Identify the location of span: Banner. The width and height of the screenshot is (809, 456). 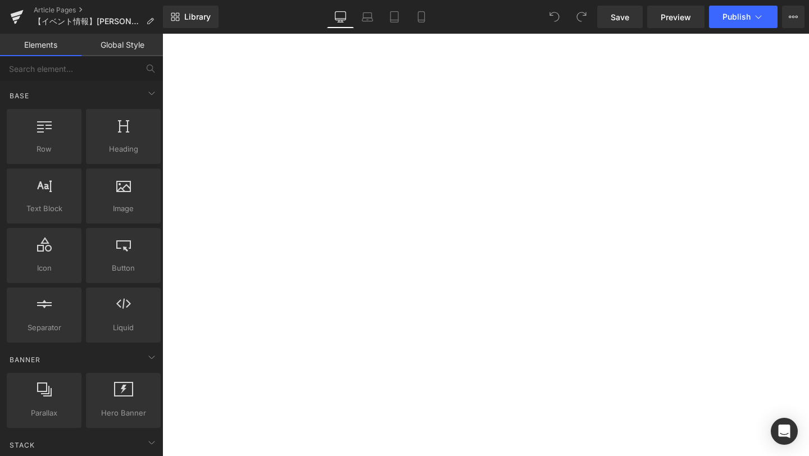
(25, 360).